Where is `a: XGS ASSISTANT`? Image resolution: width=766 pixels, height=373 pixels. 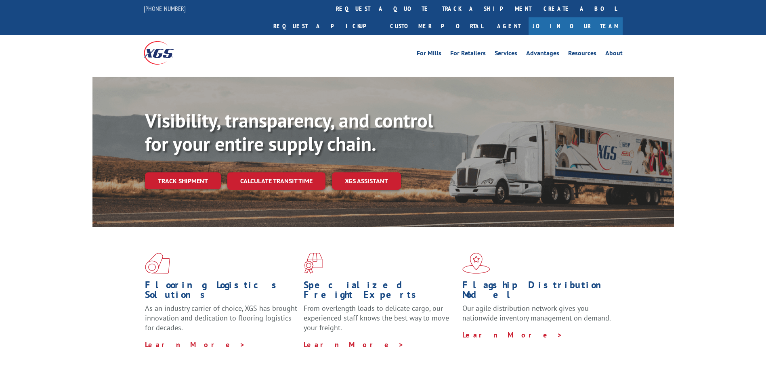 a: XGS ASSISTANT is located at coordinates (366, 181).